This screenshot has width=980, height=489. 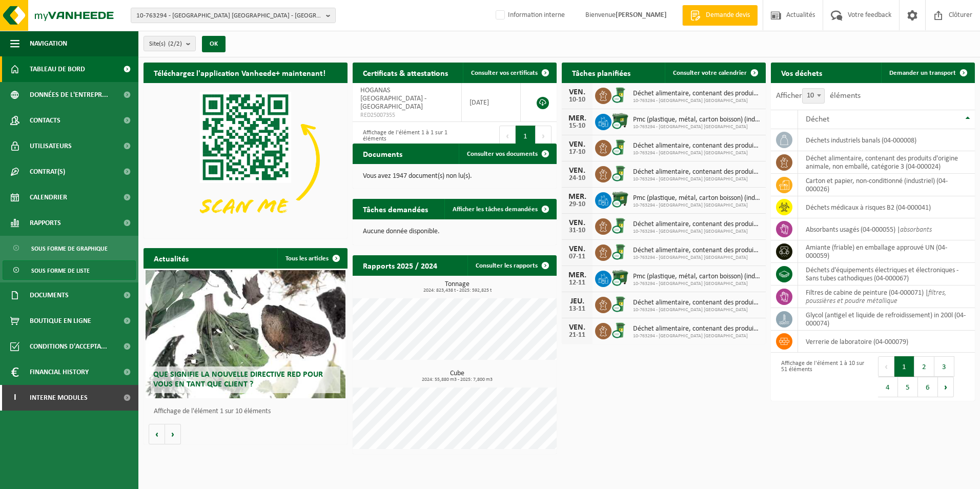 I want to click on span: Données de l'entrepr..., so click(x=68, y=95).